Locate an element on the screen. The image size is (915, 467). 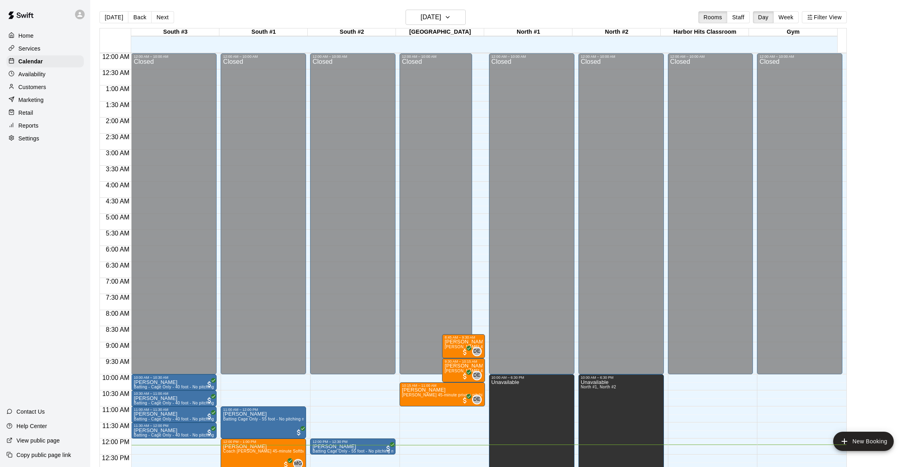
div: 10:15 AM – 11:00 AM: Jack Price is located at coordinates (442, 394).